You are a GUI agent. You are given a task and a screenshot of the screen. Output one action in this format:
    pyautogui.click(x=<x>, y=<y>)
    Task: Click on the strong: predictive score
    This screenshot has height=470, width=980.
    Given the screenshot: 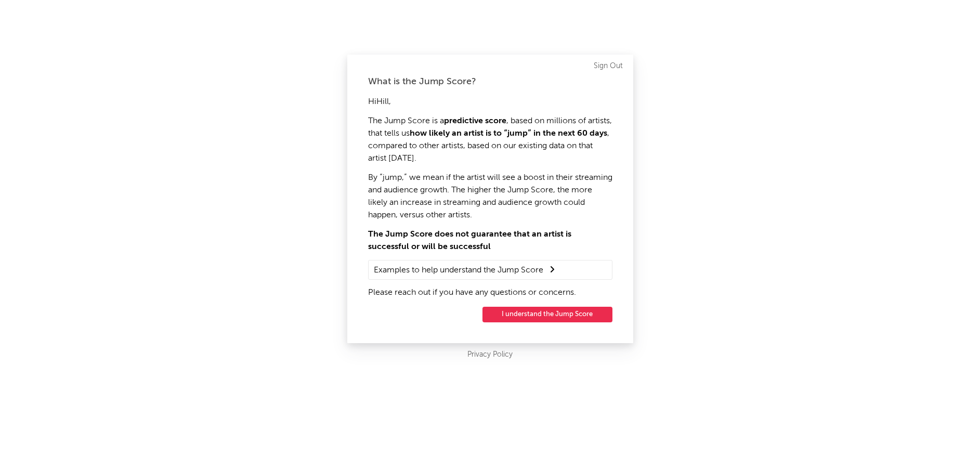 What is the action you would take?
    pyautogui.click(x=475, y=121)
    